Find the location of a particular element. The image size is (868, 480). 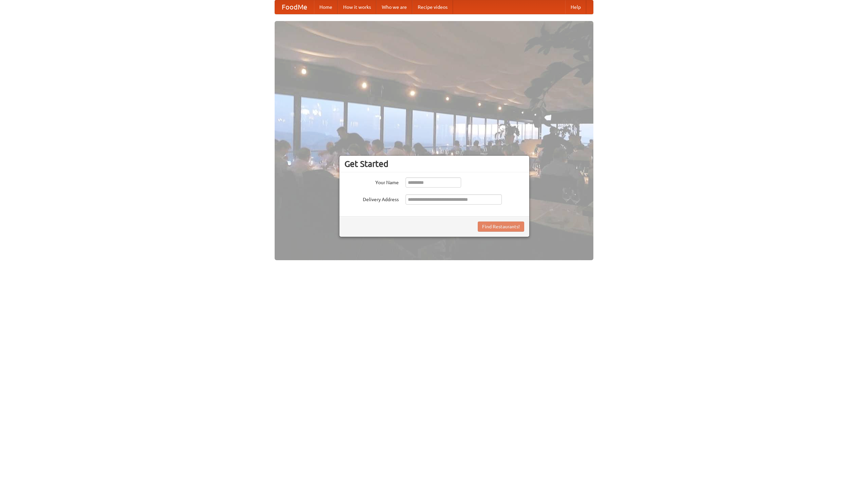

a: Help is located at coordinates (575, 7).